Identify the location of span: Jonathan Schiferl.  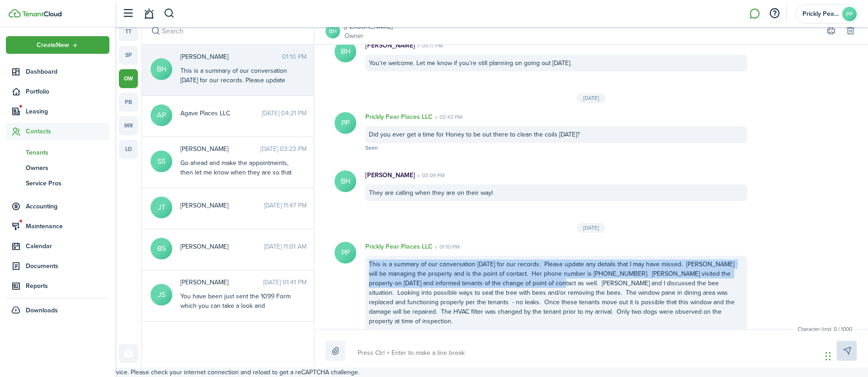
(222, 282).